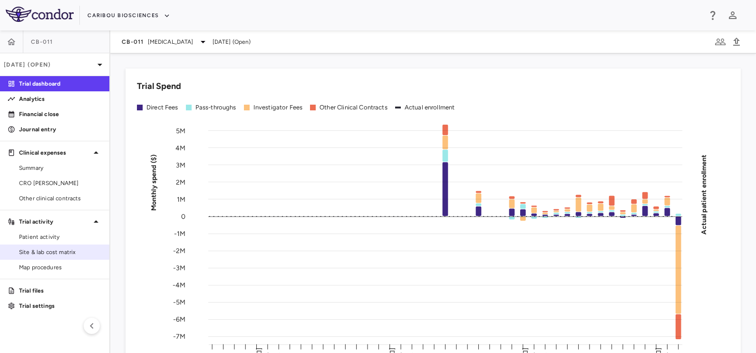  What do you see at coordinates (179, 336) in the screenshot?
I see `tspan: -7M` at bounding box center [179, 336].